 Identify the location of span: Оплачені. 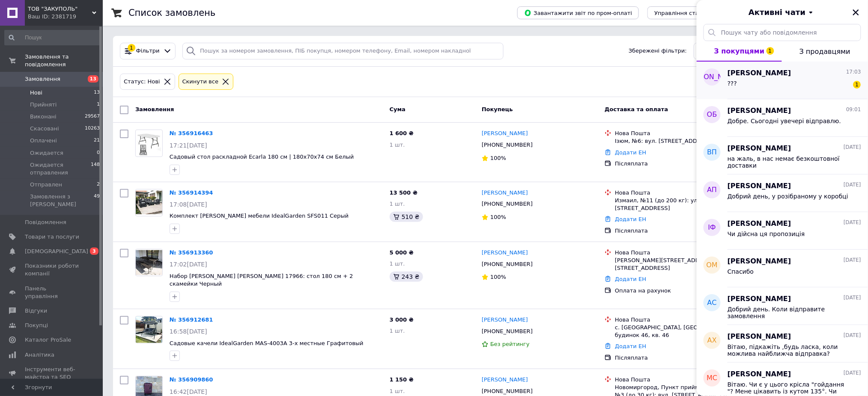
(44, 141).